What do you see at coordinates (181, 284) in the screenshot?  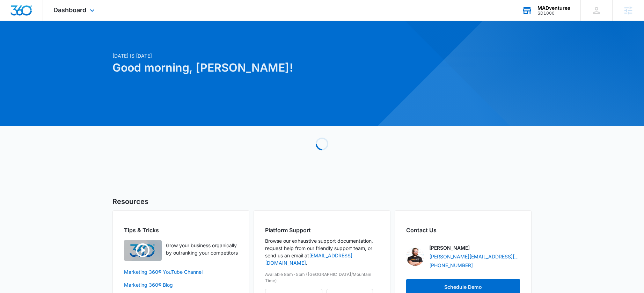 I see `a: Marketing 360® Blog` at bounding box center [181, 284].